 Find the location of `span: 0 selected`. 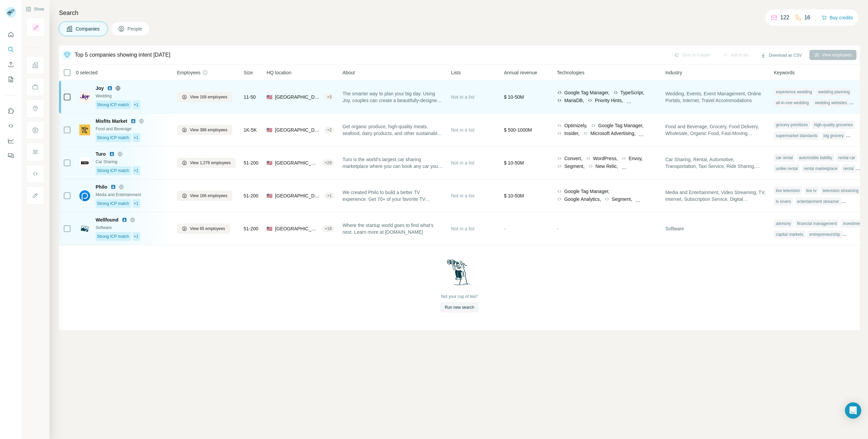

span: 0 selected is located at coordinates (87, 73).